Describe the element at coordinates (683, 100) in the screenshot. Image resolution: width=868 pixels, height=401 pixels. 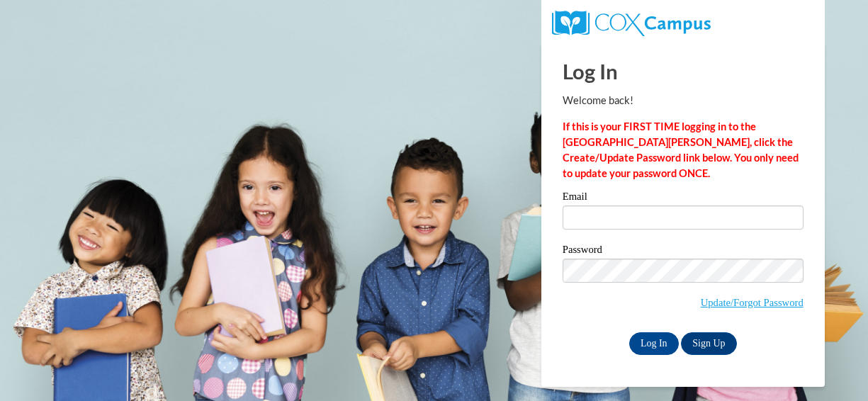
I see `p: Welcome back!` at that location.